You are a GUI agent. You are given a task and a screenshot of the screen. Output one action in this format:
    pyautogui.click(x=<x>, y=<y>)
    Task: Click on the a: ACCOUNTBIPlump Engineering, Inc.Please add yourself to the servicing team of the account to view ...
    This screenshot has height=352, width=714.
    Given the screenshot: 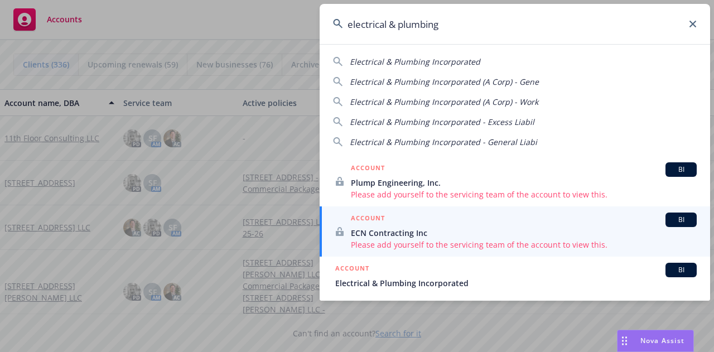 What is the action you would take?
    pyautogui.click(x=515, y=181)
    